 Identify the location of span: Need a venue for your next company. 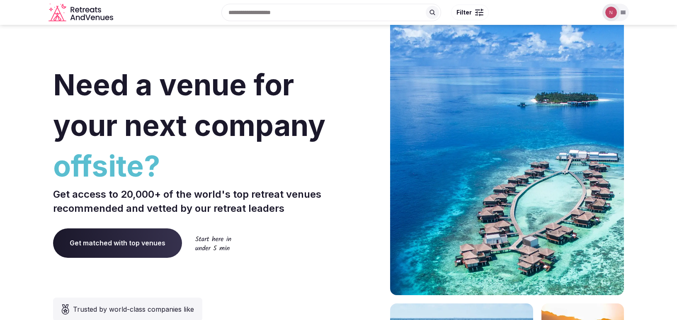
(189, 105).